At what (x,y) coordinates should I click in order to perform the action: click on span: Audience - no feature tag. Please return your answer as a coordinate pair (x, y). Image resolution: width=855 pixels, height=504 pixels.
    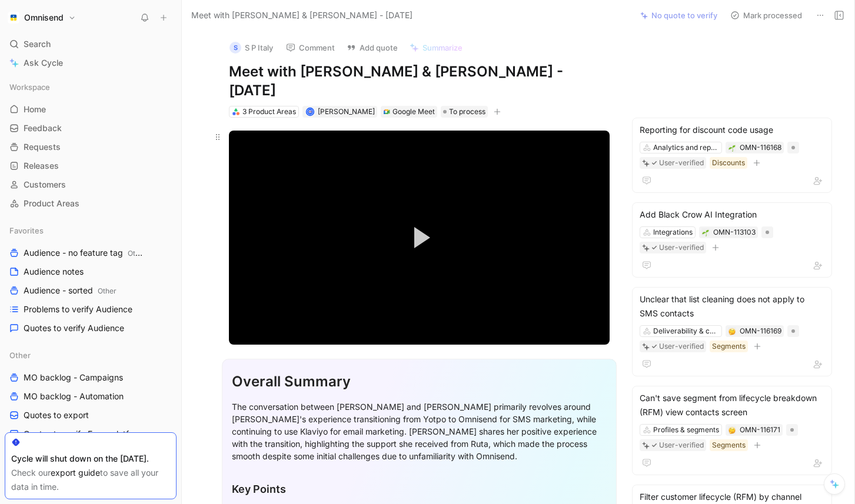
    Looking at the image, I should click on (85, 253).